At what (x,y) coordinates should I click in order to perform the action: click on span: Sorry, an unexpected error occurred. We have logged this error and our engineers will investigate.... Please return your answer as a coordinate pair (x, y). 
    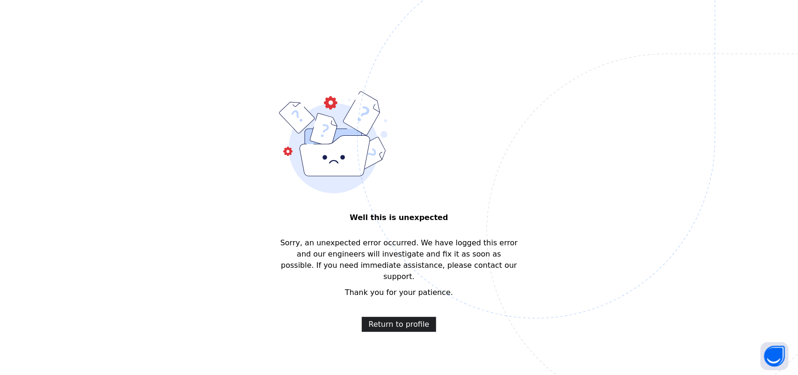
    Looking at the image, I should click on (399, 259).